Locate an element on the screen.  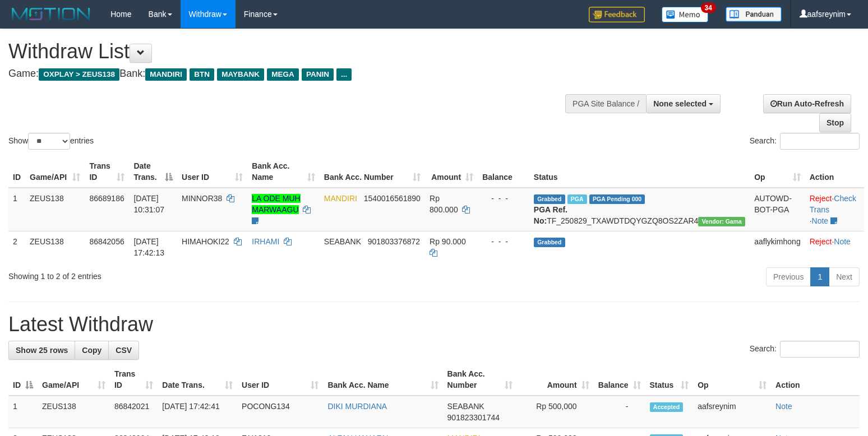
a: Previous is located at coordinates (788, 277).